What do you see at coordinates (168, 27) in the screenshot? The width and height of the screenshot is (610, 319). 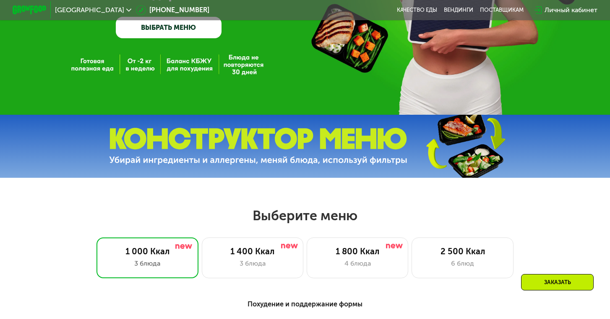 I see `a: ВЫБРАТЬ МЕНЮ` at bounding box center [168, 27].